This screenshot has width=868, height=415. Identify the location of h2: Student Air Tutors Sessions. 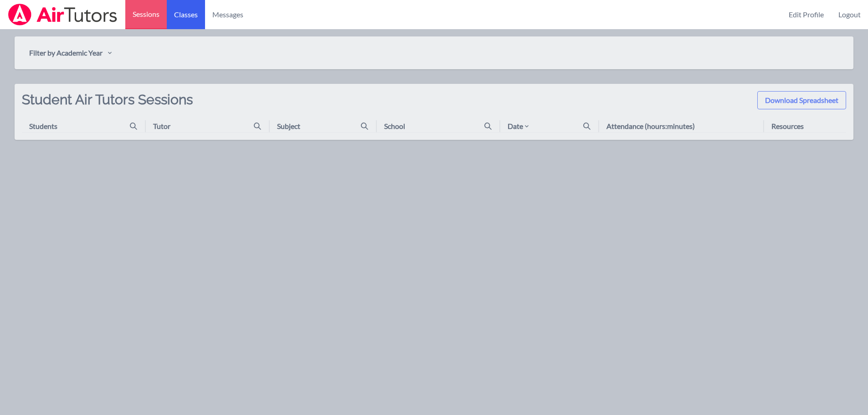
(107, 106).